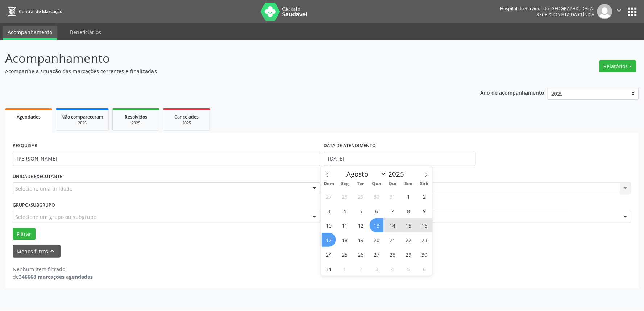  Describe the element at coordinates (345, 225) in the screenshot. I see `span: Agosto 11, 2025` at that location.